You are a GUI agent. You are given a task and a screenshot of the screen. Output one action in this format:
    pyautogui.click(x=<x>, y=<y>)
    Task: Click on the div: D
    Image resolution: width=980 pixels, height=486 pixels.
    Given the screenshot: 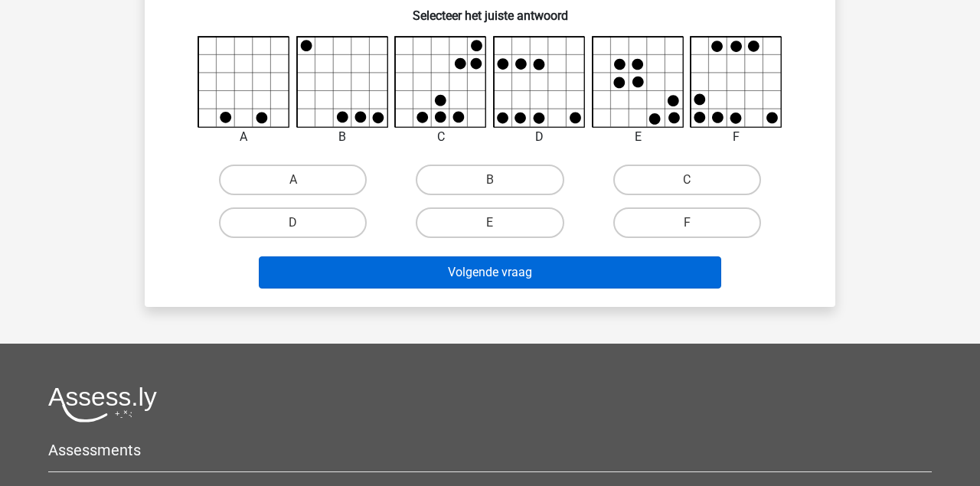 What is the action you would take?
    pyautogui.click(x=539, y=137)
    